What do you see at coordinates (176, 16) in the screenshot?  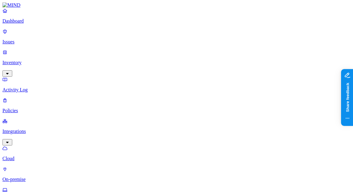 I see `a: Dashboard` at bounding box center [176, 16].